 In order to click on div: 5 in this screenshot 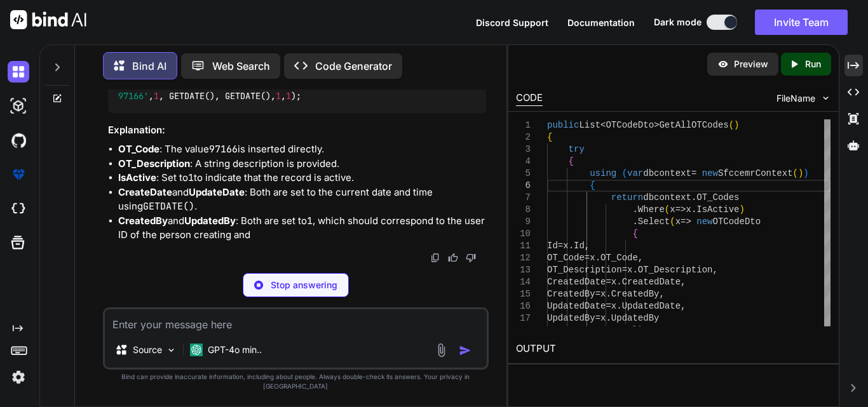, I will do `click(523, 173)`.